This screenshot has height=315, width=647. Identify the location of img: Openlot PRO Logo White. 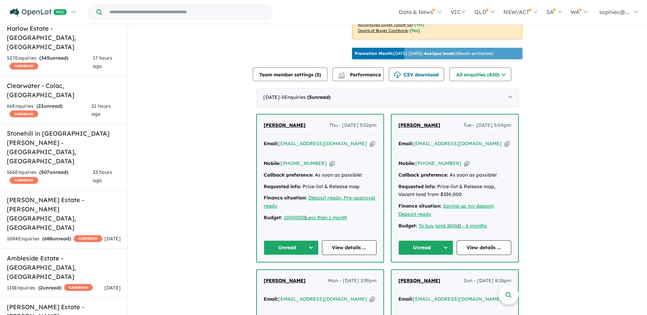
(38, 12).